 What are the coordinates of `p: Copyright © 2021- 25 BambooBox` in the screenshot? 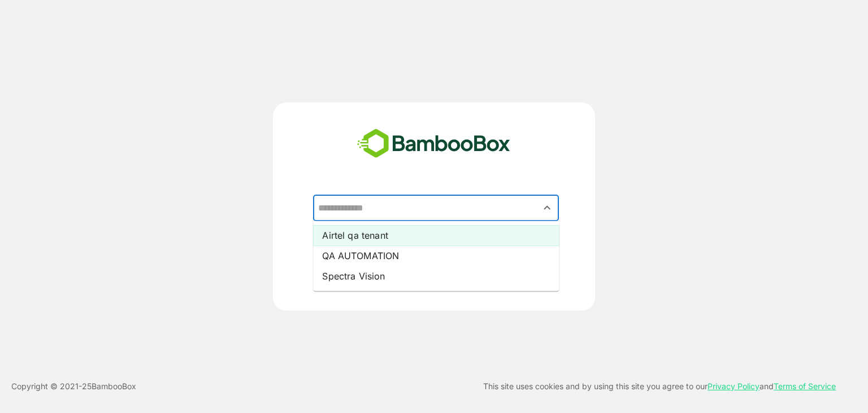 It's located at (73, 386).